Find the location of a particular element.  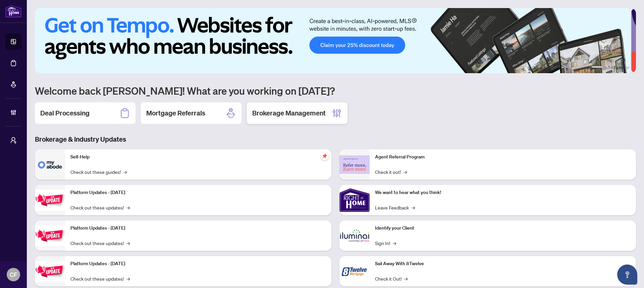

img: Identify your Client is located at coordinates (355, 236).